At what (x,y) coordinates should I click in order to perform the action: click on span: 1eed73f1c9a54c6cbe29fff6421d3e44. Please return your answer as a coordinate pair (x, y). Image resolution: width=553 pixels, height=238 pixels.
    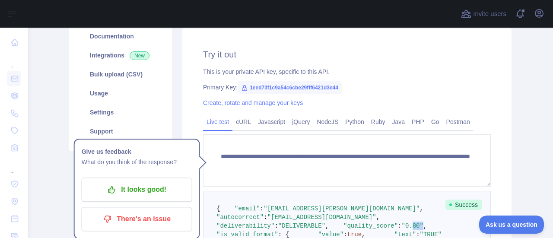
    Looking at the image, I should click on (290, 88).